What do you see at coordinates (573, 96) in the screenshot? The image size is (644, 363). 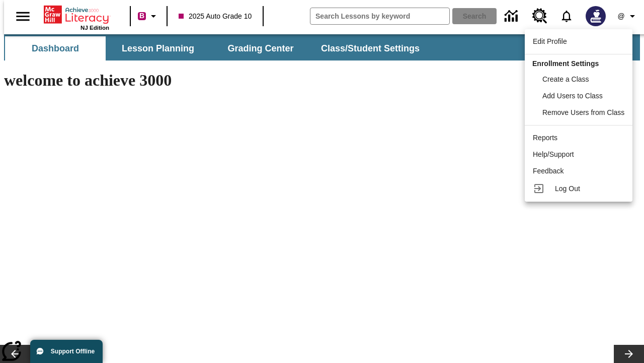 I see `span: Add Users to Class` at bounding box center [573, 96].